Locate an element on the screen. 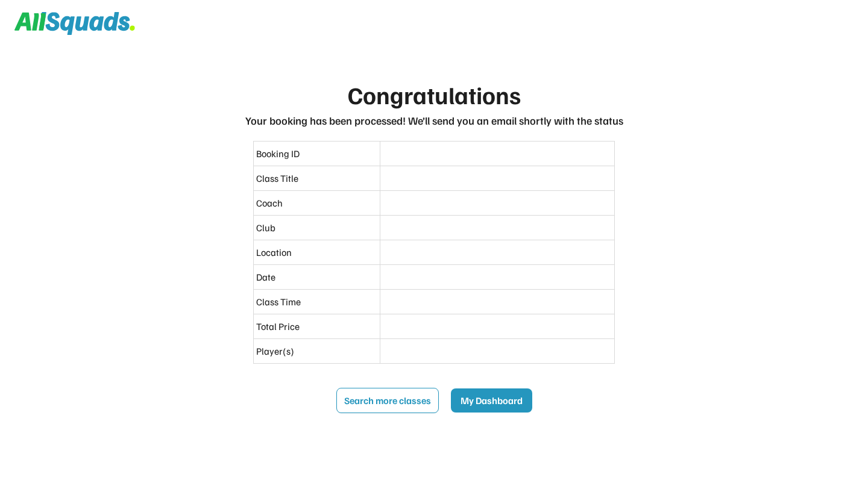  div: Class Title is located at coordinates (317, 178).